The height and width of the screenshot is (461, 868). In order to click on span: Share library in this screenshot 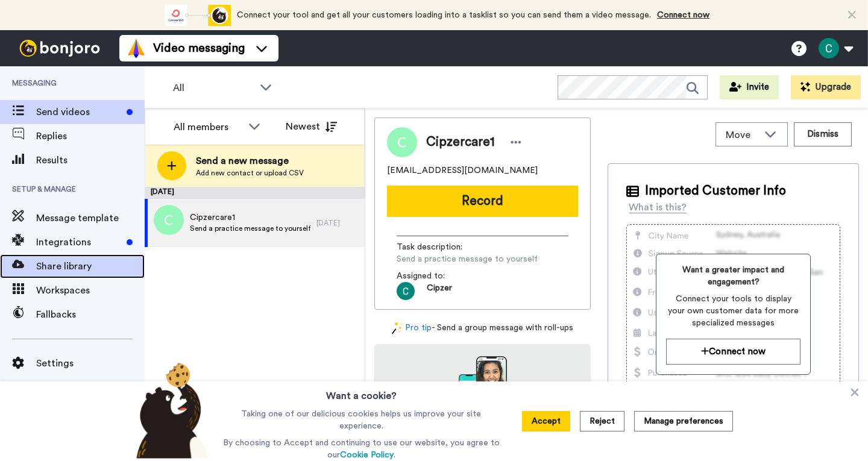, I will do `click(90, 266)`.